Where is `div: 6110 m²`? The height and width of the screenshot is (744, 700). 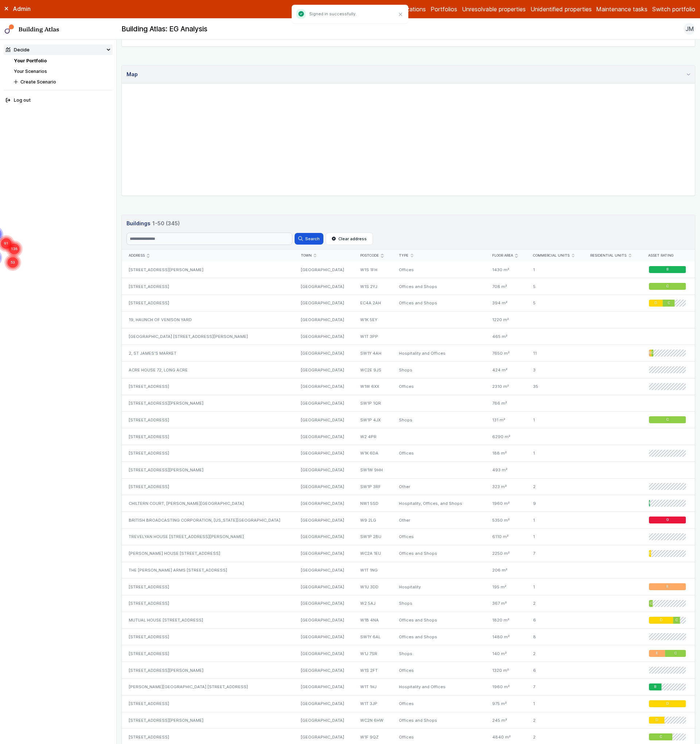
div: 6110 m² is located at coordinates (506, 536).